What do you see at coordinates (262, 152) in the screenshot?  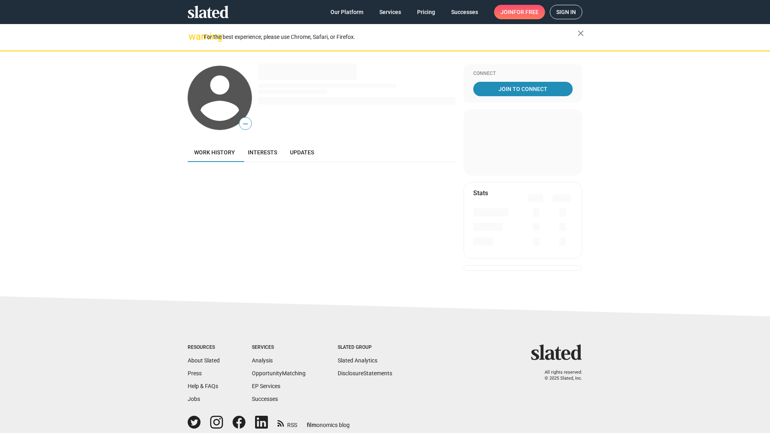 I see `span: Interests` at bounding box center [262, 152].